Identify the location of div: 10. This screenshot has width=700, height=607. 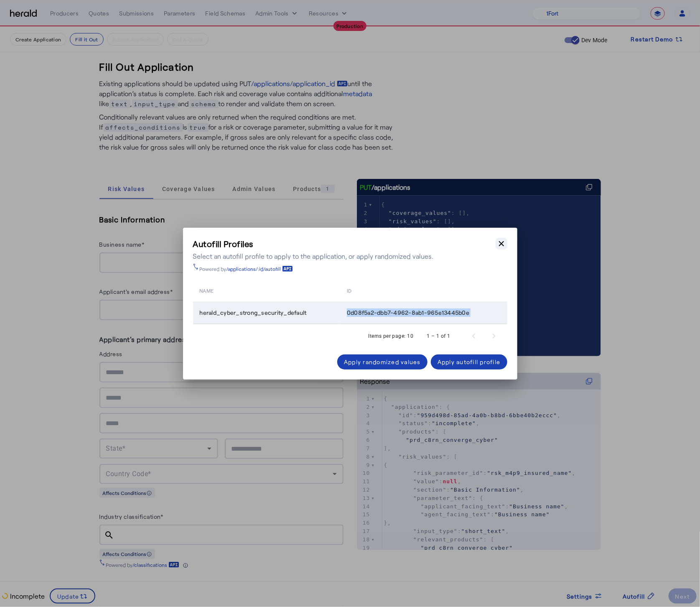
(411, 336).